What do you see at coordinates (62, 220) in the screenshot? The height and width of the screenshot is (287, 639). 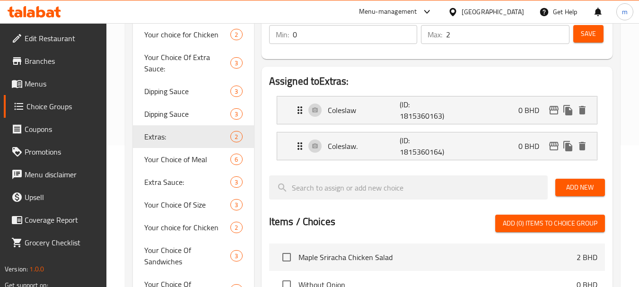 I see `span: Coverage Report` at bounding box center [62, 220].